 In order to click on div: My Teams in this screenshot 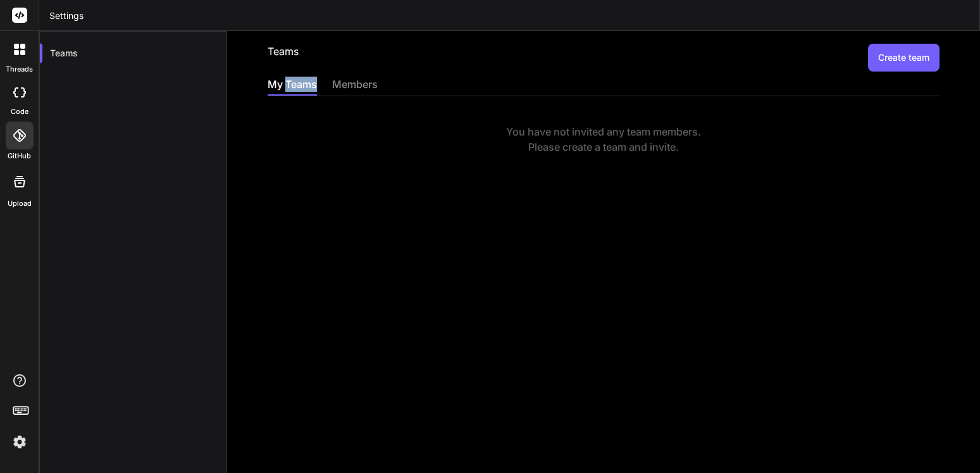, I will do `click(292, 85)`.